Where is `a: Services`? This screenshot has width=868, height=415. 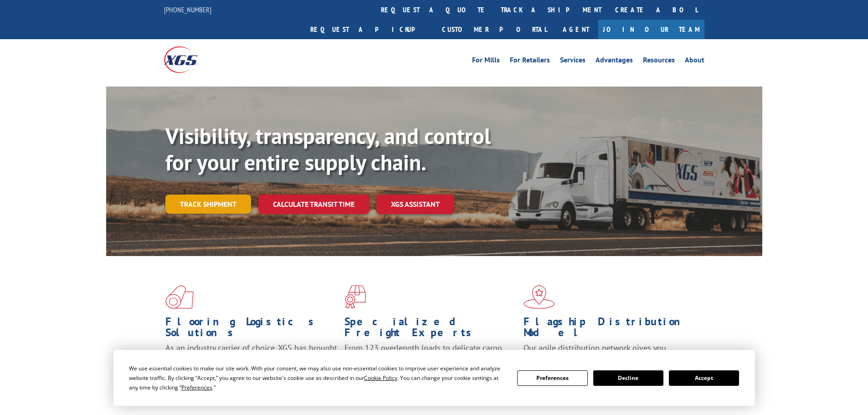 a: Services is located at coordinates (573, 61).